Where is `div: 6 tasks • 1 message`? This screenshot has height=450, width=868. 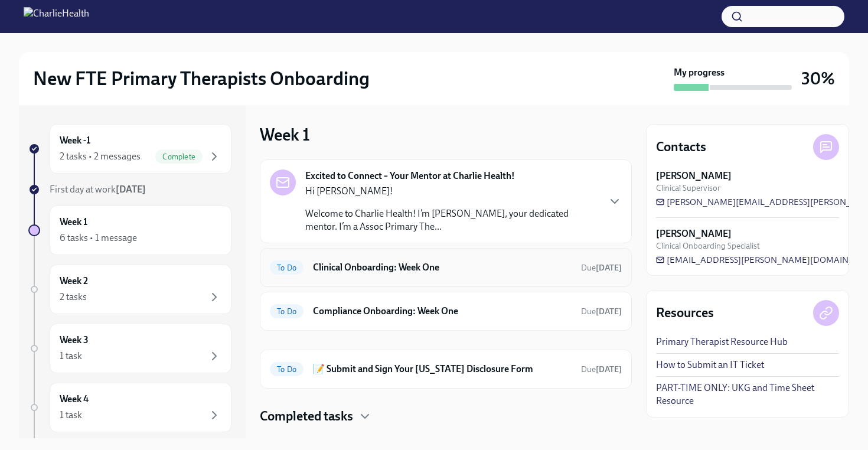
div: 6 tasks • 1 message is located at coordinates (98, 238).